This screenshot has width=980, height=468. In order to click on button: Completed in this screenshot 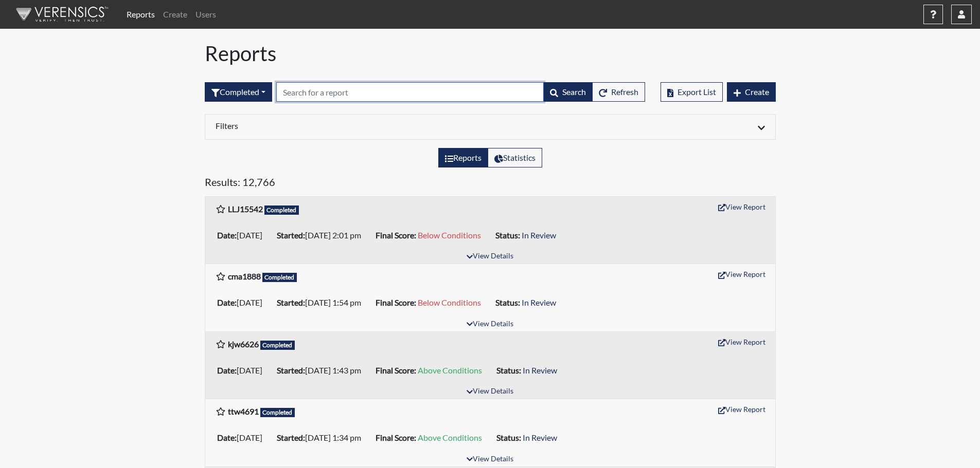, I will do `click(239, 92)`.